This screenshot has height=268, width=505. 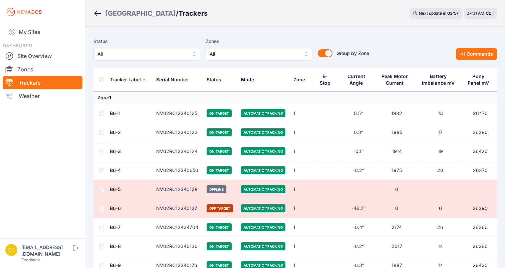 What do you see at coordinates (475, 13) in the screenshot?
I see `span: 07:01 AM` at bounding box center [475, 13].